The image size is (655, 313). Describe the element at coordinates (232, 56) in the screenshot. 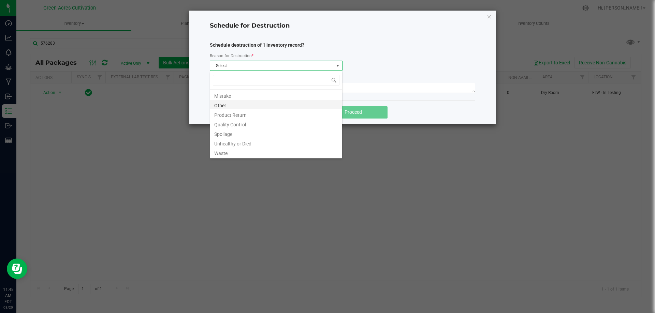

I see `label: Reason for Destruction` at that location.